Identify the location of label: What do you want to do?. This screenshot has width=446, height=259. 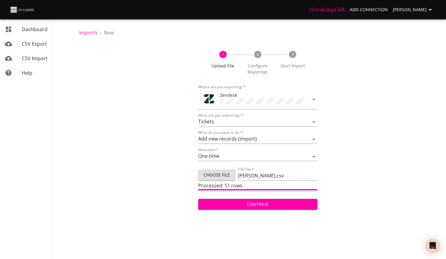
(221, 133).